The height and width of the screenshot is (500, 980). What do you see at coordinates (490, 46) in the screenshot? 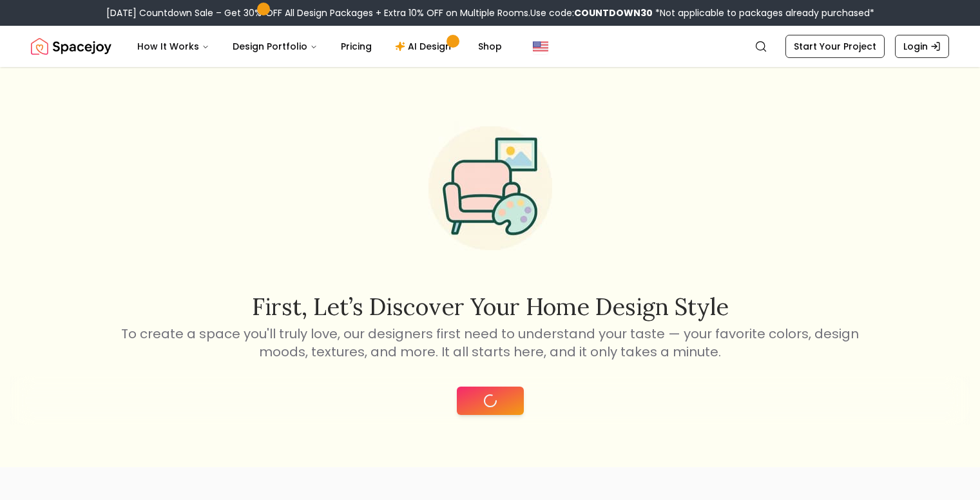
I see `a: Shop` at bounding box center [490, 46].